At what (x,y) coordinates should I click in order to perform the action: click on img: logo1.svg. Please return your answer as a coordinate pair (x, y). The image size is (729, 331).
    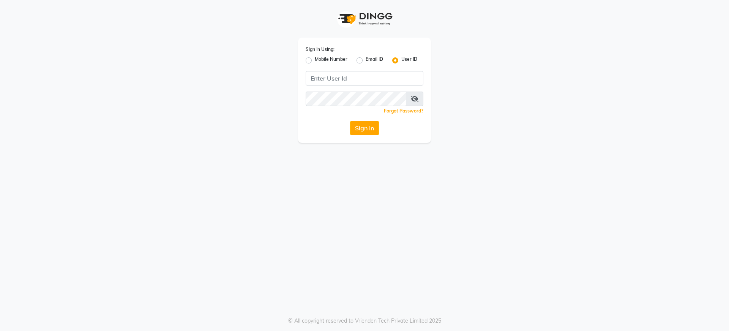
    Looking at the image, I should click on (364, 19).